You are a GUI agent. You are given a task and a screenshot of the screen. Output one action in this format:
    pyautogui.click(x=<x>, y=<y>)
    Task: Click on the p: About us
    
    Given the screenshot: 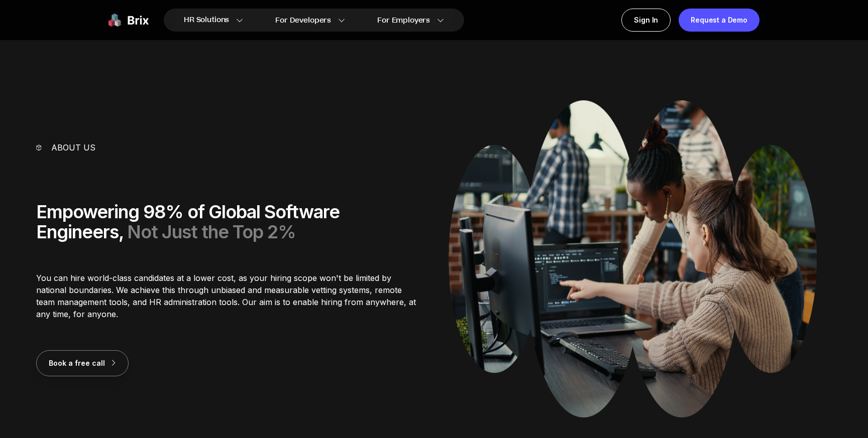 What is the action you would take?
    pyautogui.click(x=73, y=147)
    